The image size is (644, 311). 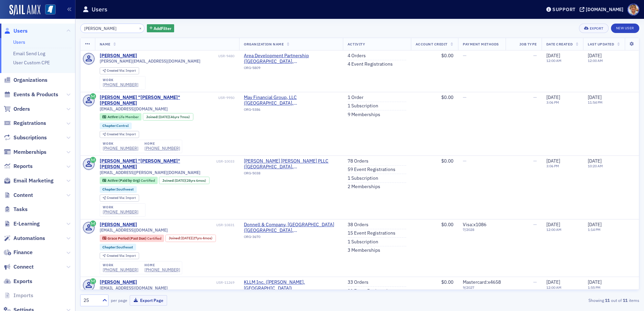 What do you see at coordinates (174, 117) in the screenshot?
I see `div: (46yrs 7mos)` at bounding box center [174, 117].